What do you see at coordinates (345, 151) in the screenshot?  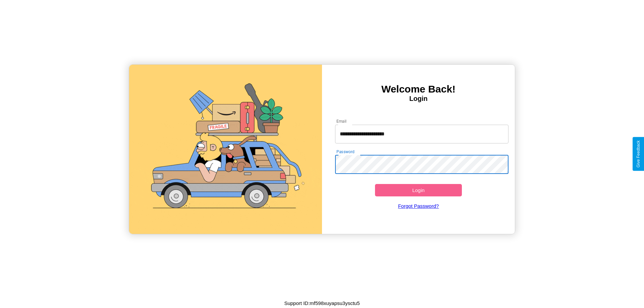 I see `label: Password` at bounding box center [345, 151].